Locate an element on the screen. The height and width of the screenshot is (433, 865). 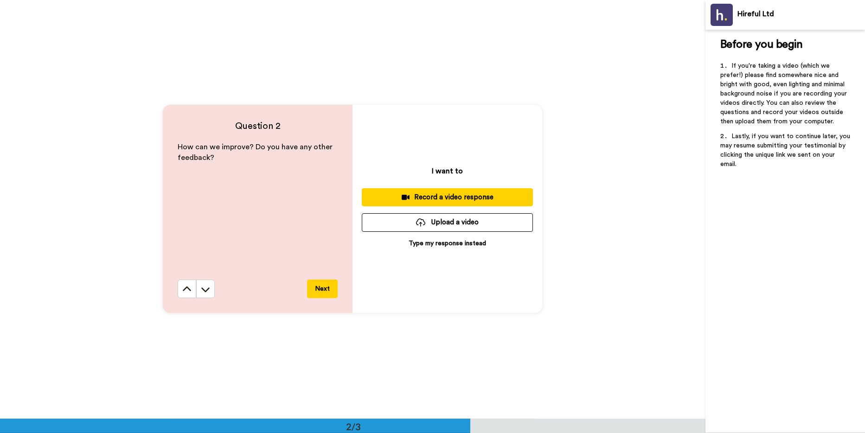
span: Lastly, if you want to continue later, you may resume submitting your testimonial by clicking the... is located at coordinates (786, 150).